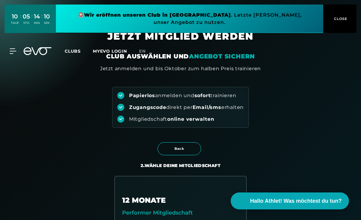 This screenshot has width=361, height=220. What do you see at coordinates (180, 69) in the screenshot?
I see `div: Jetzt anmelden und bis Oktober zum halben Preis trainieren` at bounding box center [180, 69].